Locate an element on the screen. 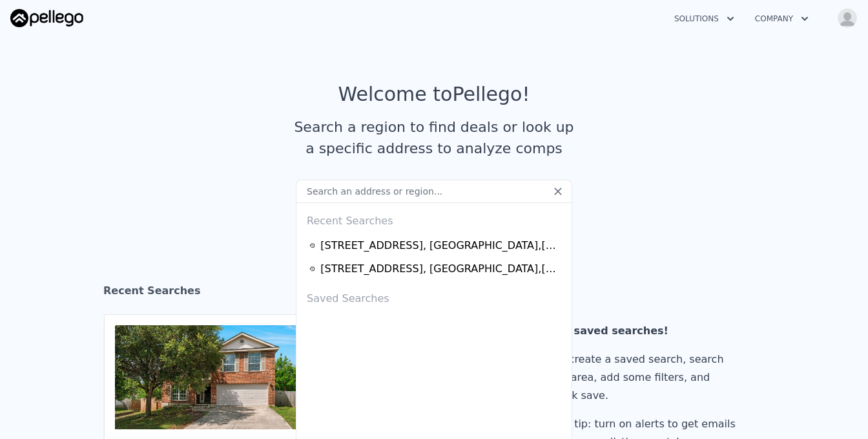 This screenshot has height=439, width=868. button: Company is located at coordinates (781, 19).